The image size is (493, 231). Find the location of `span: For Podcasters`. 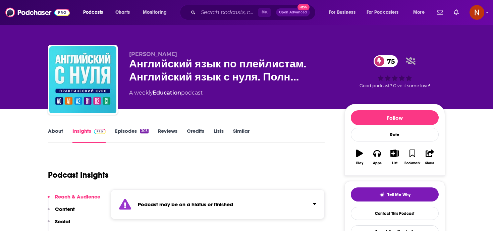

span: For Podcasters is located at coordinates (383, 12).